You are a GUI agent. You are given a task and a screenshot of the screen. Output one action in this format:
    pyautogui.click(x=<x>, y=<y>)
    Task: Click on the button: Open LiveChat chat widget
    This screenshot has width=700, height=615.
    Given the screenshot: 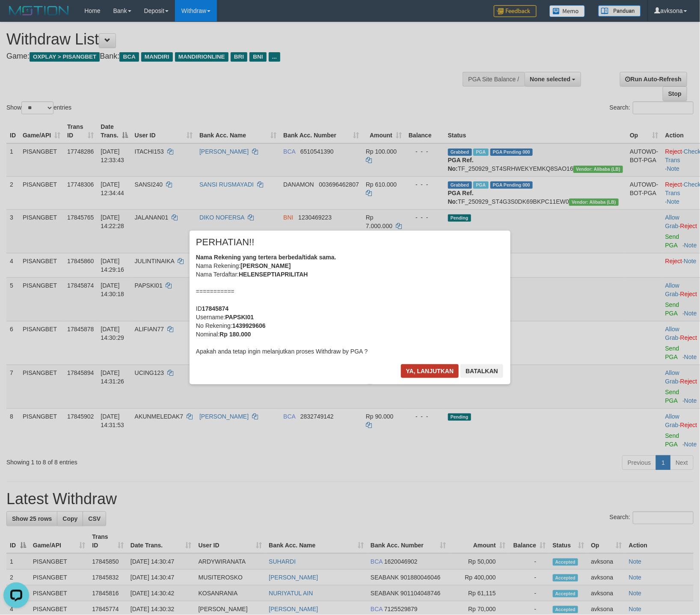 What is the action you would take?
    pyautogui.click(x=16, y=16)
    